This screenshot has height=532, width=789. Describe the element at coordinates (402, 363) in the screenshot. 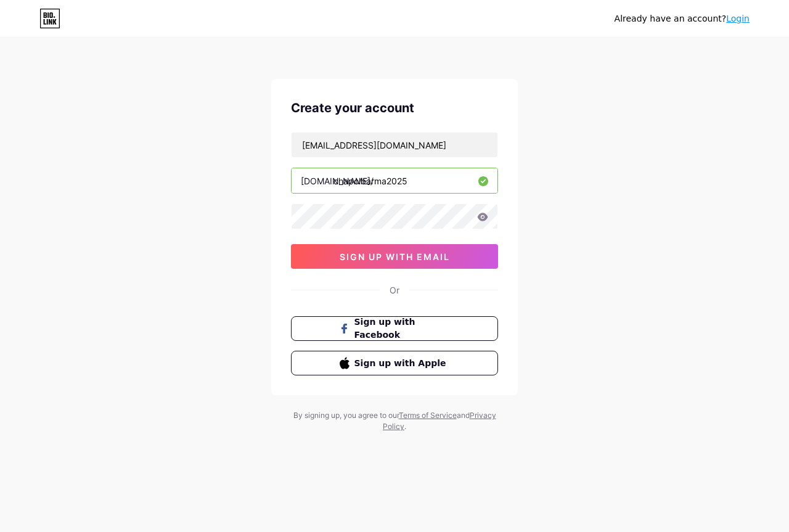

I see `span: Sign up with Apple` at that location.